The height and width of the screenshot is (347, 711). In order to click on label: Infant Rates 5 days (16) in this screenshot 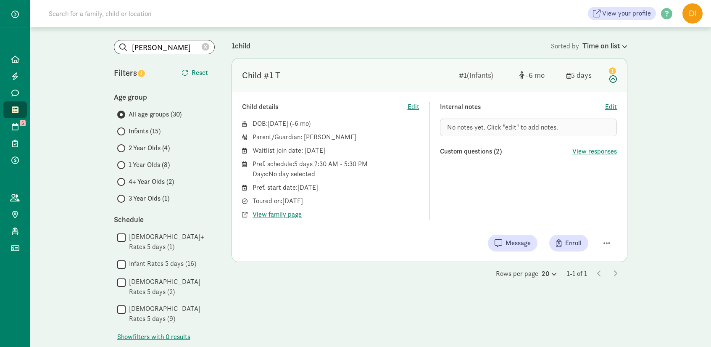, I will do `click(161, 263)`.